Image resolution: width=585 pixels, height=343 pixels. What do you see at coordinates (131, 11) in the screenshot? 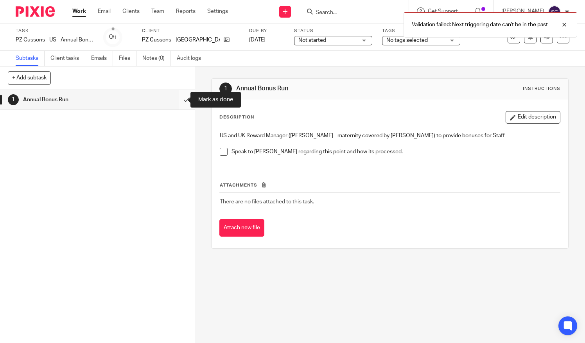
I see `a: Clients` at bounding box center [131, 11].